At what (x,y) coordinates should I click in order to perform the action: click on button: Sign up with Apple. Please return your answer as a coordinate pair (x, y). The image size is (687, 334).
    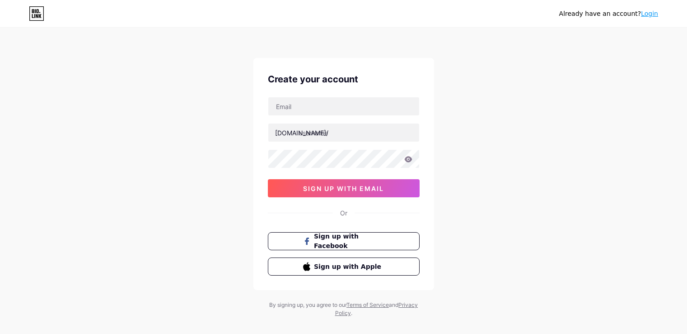
    Looking at the image, I should click on (344, 266).